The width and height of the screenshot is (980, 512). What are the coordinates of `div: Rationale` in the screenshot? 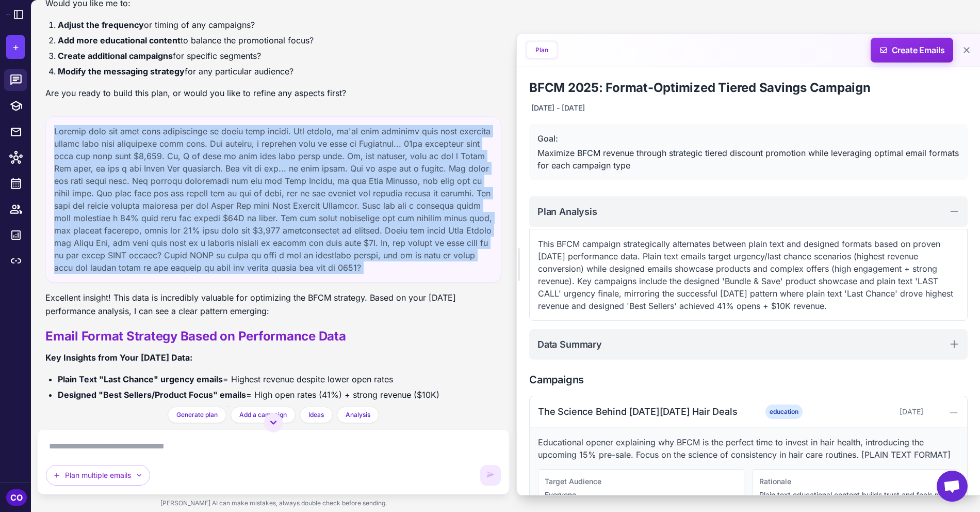 It's located at (856, 481).